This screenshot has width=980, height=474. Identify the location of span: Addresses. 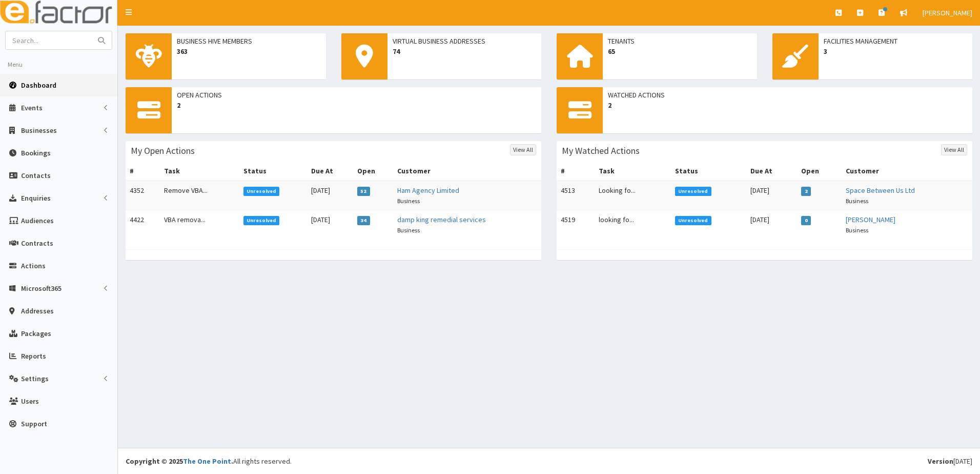
(37, 311).